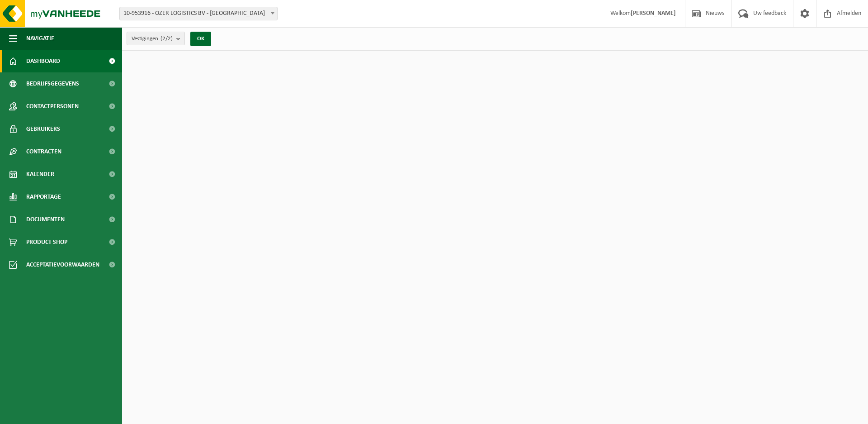  What do you see at coordinates (198, 13) in the screenshot?
I see `span: 10-953916 - OZER LOGISTICS BV - ROTTERDAM` at bounding box center [198, 13].